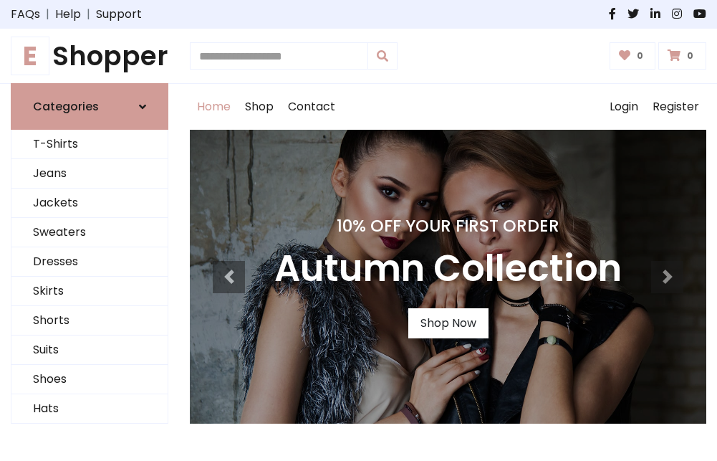 This screenshot has width=717, height=461. What do you see at coordinates (119, 14) in the screenshot?
I see `a: Support` at bounding box center [119, 14].